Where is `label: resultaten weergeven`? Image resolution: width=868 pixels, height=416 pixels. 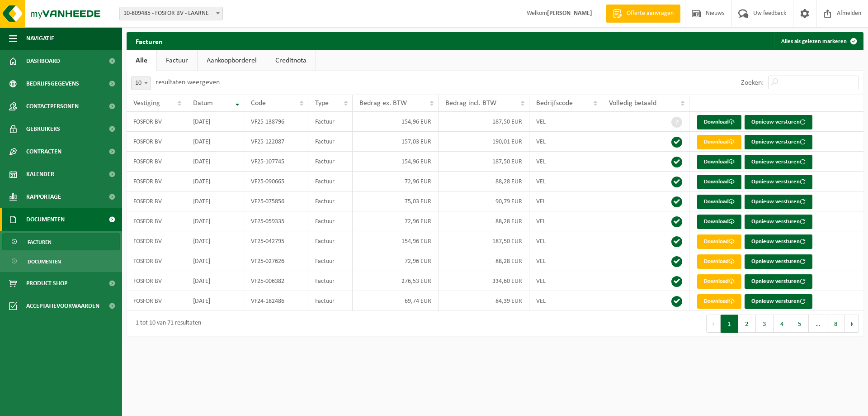 label: resultaten weergeven is located at coordinates (187, 82).